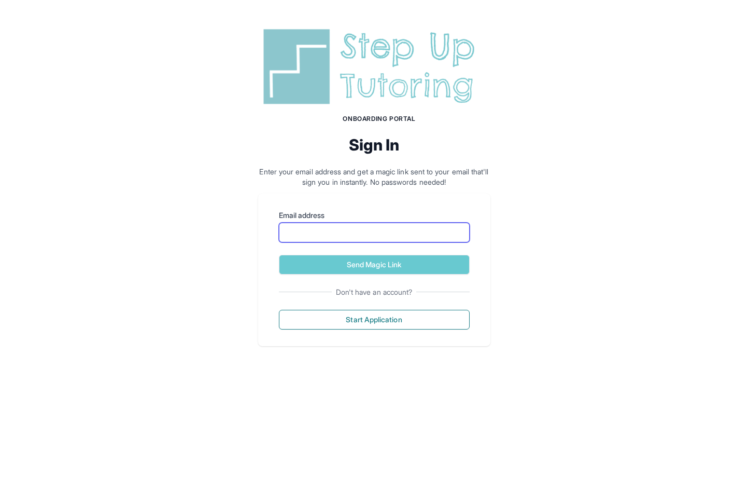 The width and height of the screenshot is (748, 492). I want to click on p: Enter your email address and get a magic link sent to your email that'll sign you in instantly. N..., so click(374, 177).